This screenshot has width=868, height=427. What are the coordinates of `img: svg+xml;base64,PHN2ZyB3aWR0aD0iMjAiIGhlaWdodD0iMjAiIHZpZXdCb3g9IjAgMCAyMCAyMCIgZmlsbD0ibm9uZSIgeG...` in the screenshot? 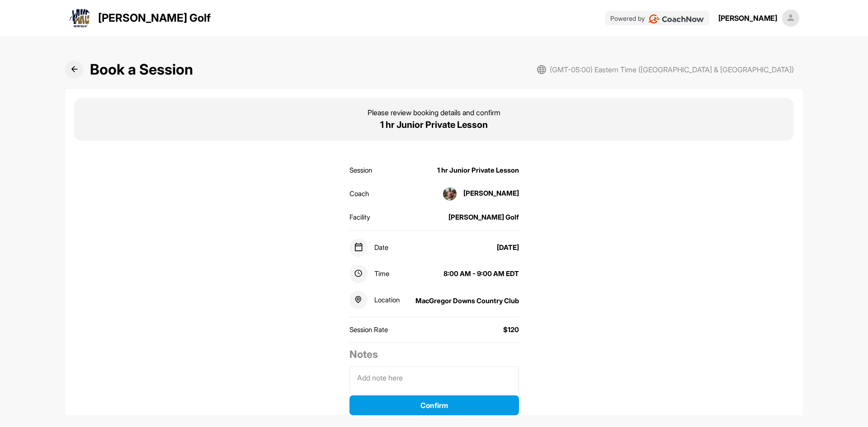 It's located at (542, 70).